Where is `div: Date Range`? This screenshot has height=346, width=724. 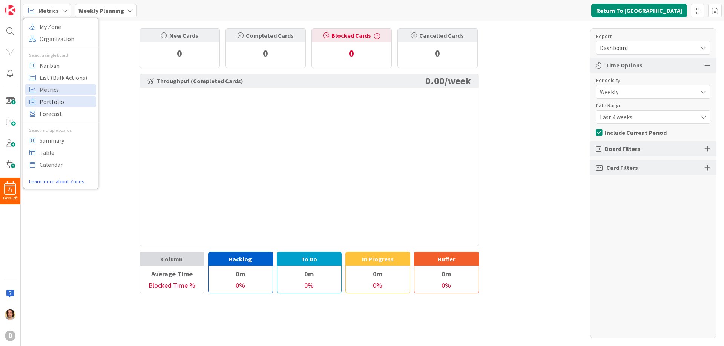 div: Date Range is located at coordinates (649, 106).